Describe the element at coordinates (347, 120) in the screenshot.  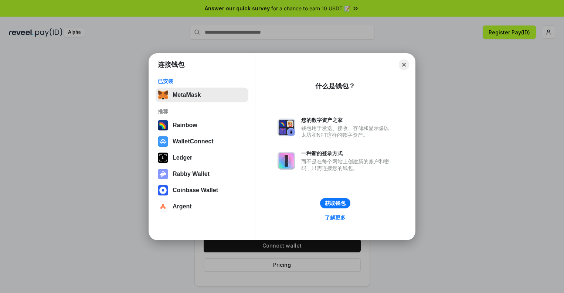
I see `div: 您的数字资产之家` at that location.